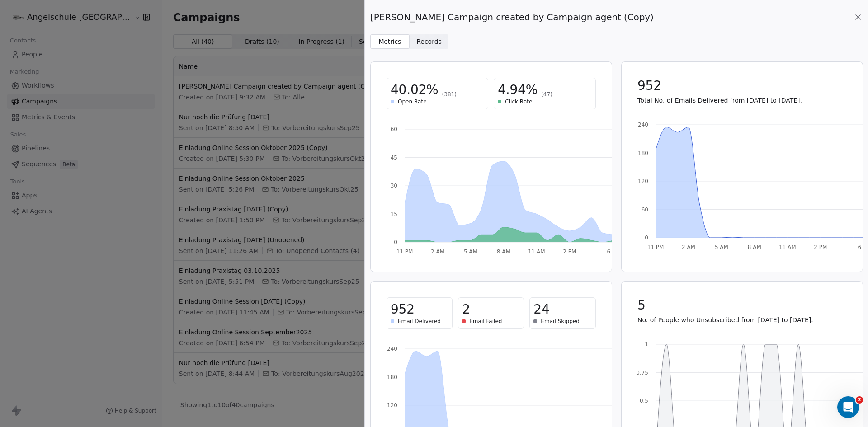 The image size is (868, 427). I want to click on span: 24, so click(541, 309).